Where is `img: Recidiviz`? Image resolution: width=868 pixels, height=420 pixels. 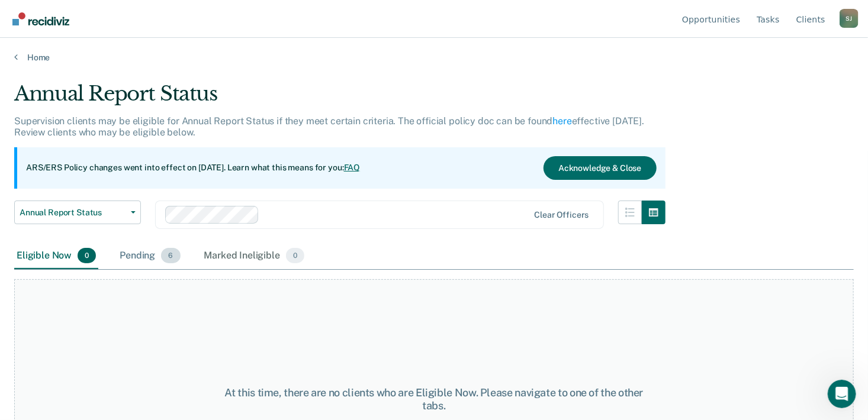 img: Recidiviz is located at coordinates (41, 19).